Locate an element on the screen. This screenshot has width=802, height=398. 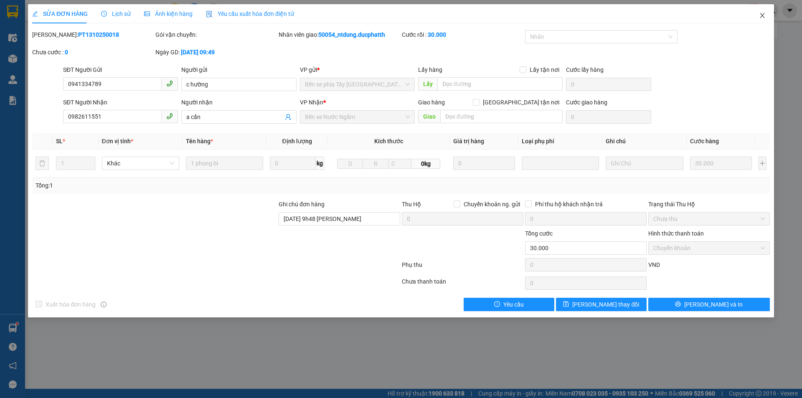
span: edit is located at coordinates (35, 14).